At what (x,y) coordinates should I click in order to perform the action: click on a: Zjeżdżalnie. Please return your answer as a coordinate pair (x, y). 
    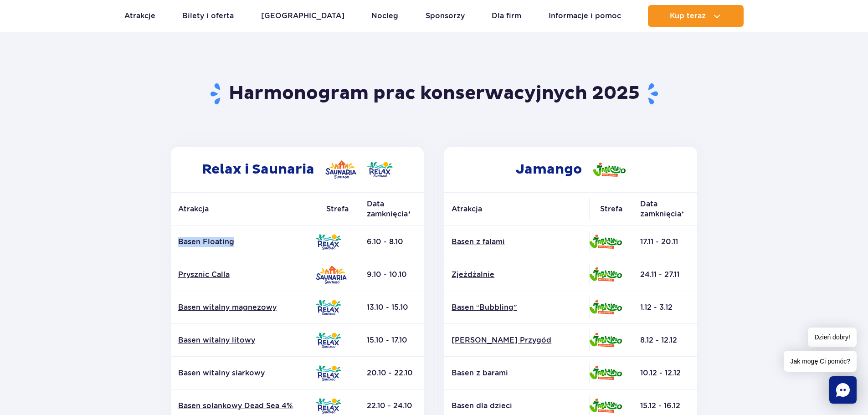
    Looking at the image, I should click on (517, 275).